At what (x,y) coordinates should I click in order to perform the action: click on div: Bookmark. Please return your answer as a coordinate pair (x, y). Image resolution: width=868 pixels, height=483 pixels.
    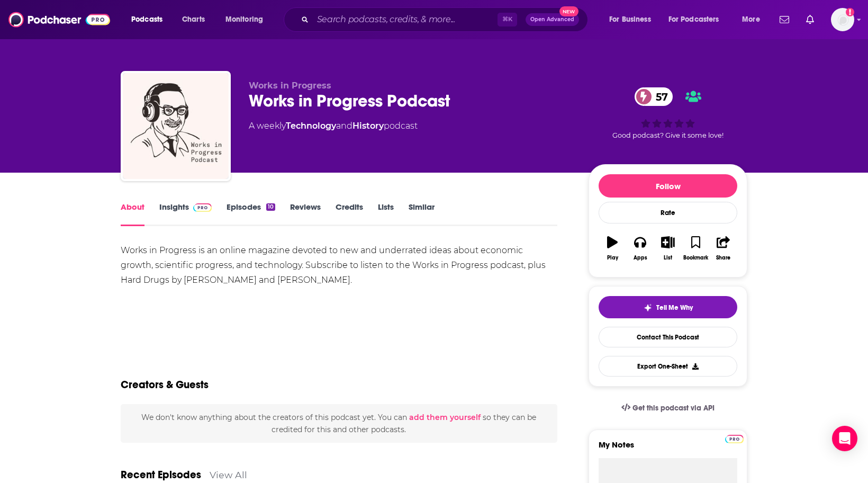
    Looking at the image, I should click on (696, 257).